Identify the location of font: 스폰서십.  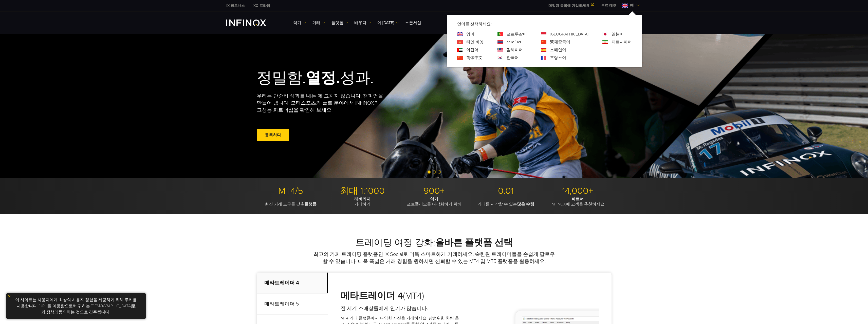
(413, 23).